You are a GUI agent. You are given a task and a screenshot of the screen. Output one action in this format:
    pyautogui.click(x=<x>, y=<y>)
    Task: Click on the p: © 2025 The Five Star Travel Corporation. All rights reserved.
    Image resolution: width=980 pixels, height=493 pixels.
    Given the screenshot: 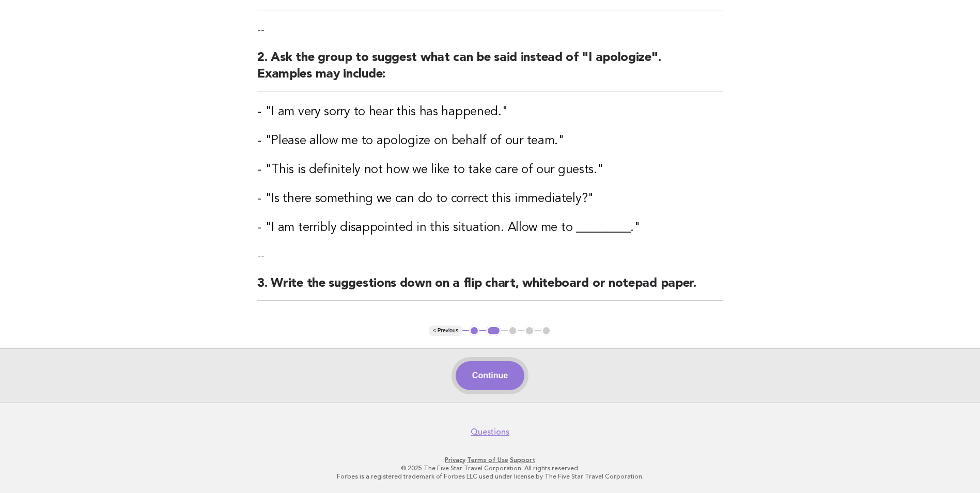 What is the action you would take?
    pyautogui.click(x=490, y=468)
    